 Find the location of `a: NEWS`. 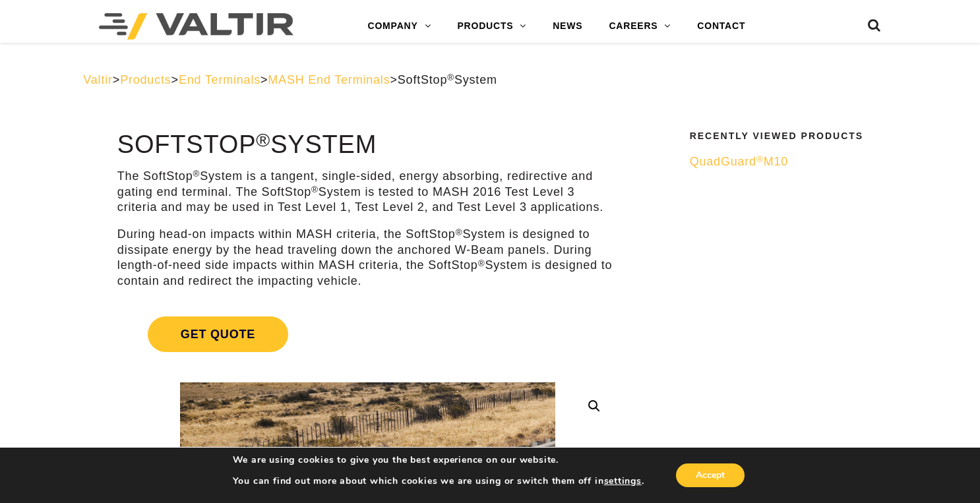

a: NEWS is located at coordinates (567, 26).